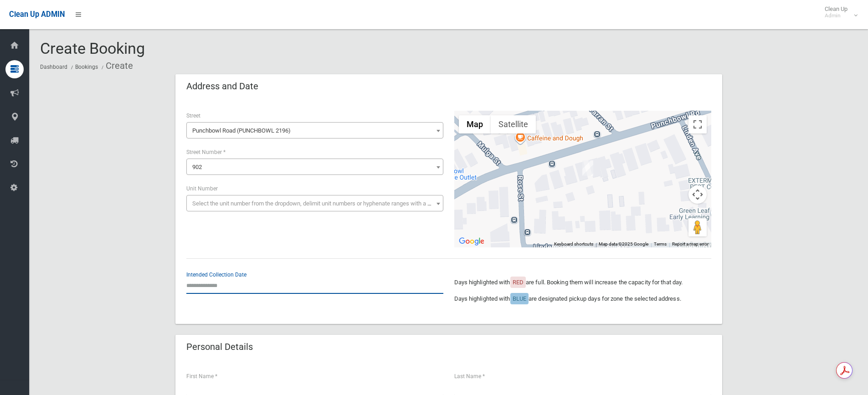 The width and height of the screenshot is (868, 395). Describe the element at coordinates (583, 299) in the screenshot. I see `p: Days highlighted with are designated pickup days for zone the selected address.` at that location.